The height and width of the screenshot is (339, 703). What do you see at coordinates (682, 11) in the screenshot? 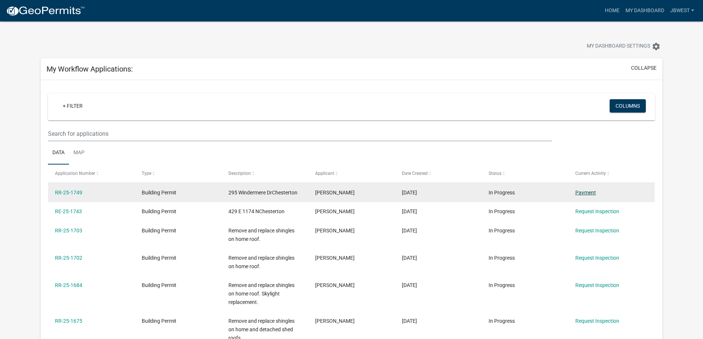
I see `a: jbwest` at bounding box center [682, 11].